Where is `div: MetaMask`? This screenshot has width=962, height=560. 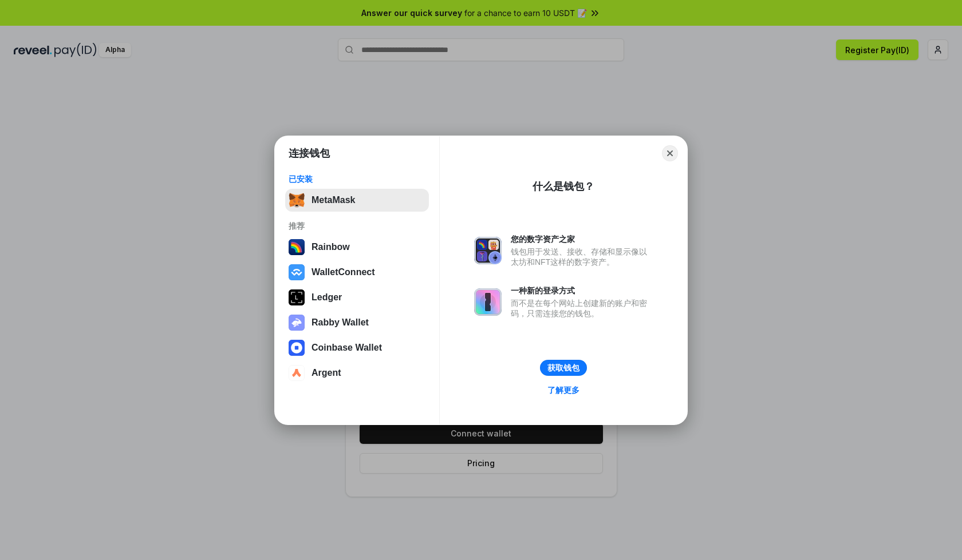 div: MetaMask is located at coordinates (333, 200).